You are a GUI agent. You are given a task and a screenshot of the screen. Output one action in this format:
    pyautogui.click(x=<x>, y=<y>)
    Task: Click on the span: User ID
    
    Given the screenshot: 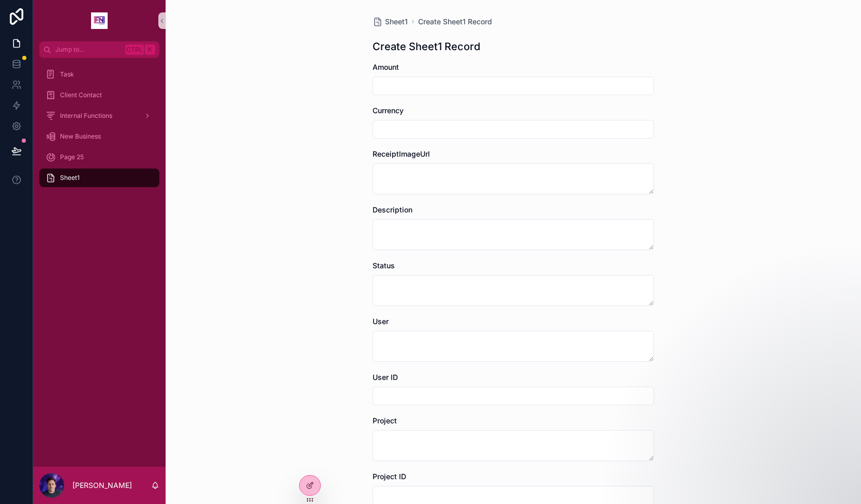 What is the action you would take?
    pyautogui.click(x=385, y=377)
    